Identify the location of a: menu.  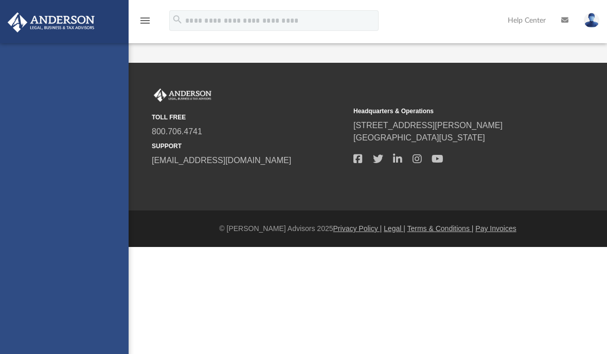
(145, 23).